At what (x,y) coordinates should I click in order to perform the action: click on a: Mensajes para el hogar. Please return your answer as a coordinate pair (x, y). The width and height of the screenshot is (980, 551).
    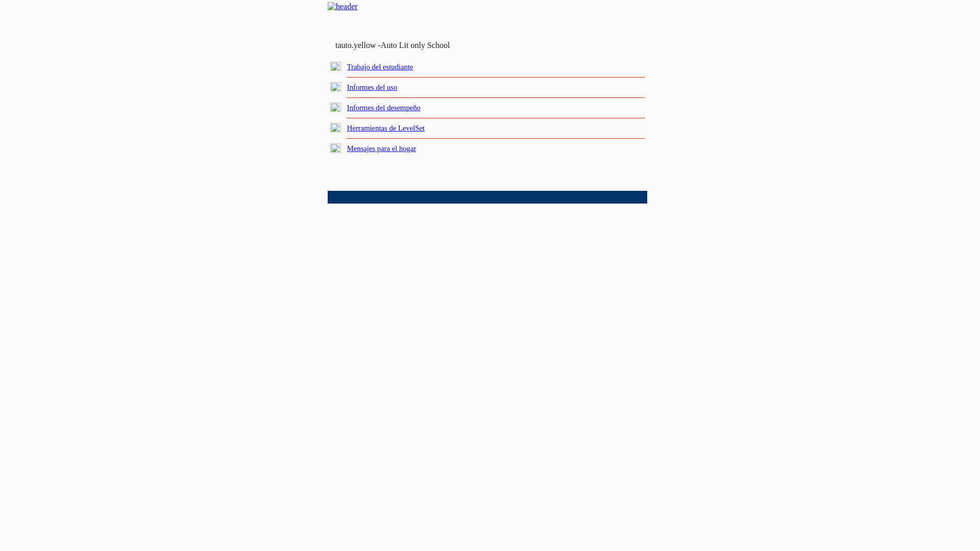
    Looking at the image, I should click on (382, 148).